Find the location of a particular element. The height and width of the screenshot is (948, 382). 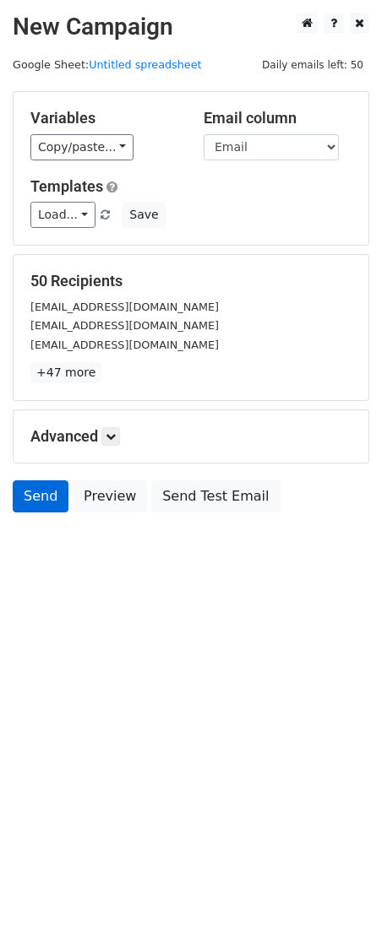

a: +47 more is located at coordinates (66, 372).